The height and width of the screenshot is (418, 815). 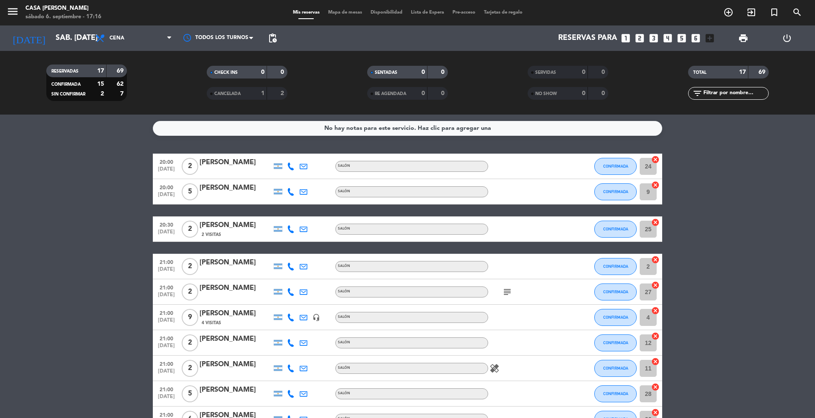 I want to click on i: menu, so click(x=13, y=11).